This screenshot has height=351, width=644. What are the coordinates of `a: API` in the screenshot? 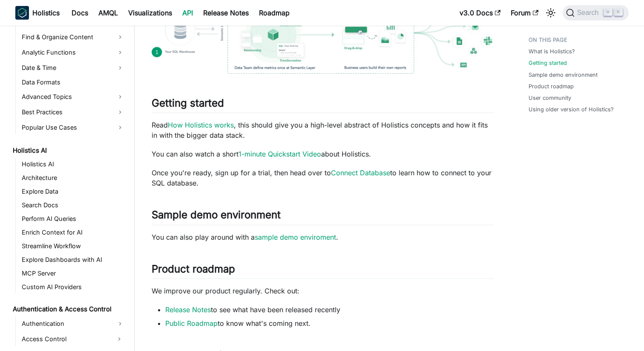 It's located at (187, 13).